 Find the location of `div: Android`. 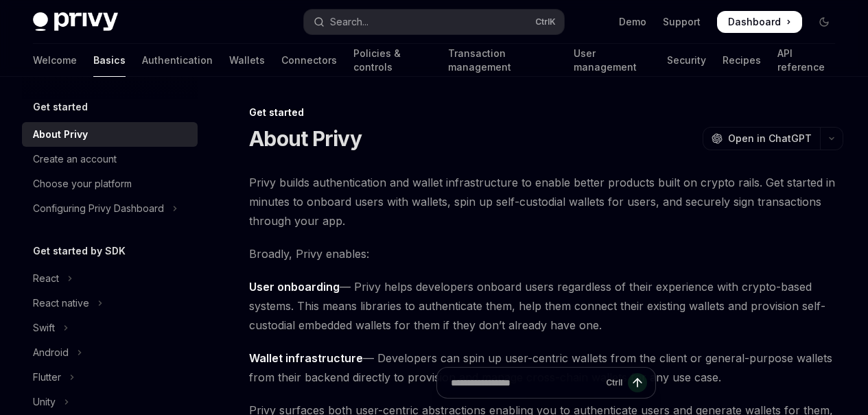

div: Android is located at coordinates (51, 353).